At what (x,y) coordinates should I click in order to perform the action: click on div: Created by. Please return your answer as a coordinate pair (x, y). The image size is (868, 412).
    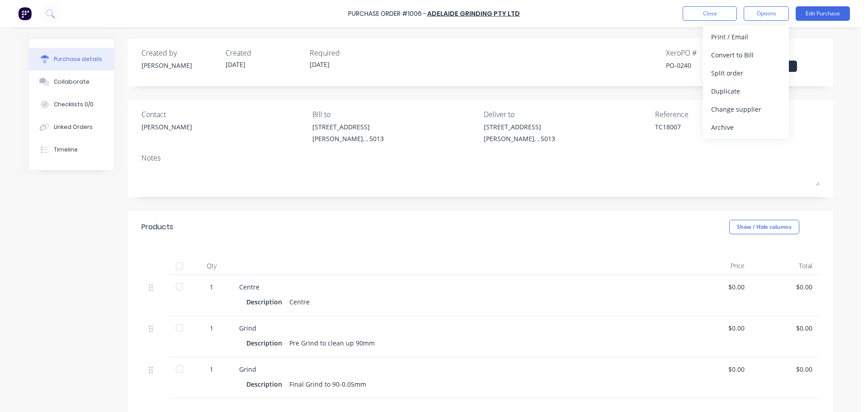
    Looking at the image, I should click on (180, 53).